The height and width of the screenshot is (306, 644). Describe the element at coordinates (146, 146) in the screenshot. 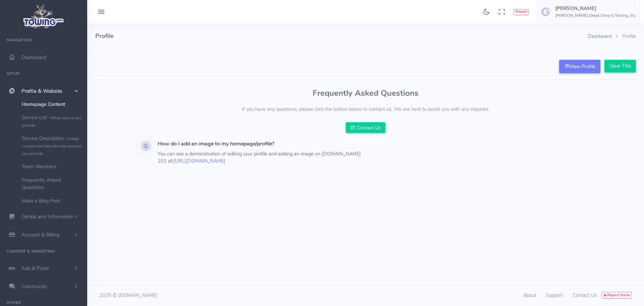

I see `div: Q.` at that location.